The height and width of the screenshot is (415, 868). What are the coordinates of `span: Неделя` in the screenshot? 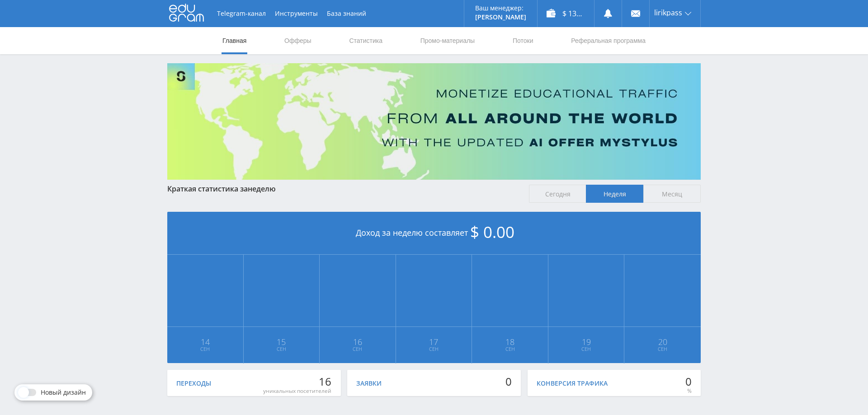 It's located at (614, 194).